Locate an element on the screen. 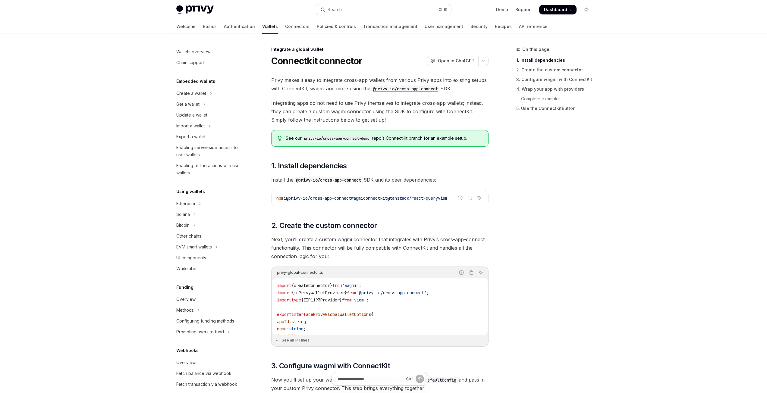 Image resolution: width=767 pixels, height=393 pixels. a: Policies & controls is located at coordinates (336, 27).